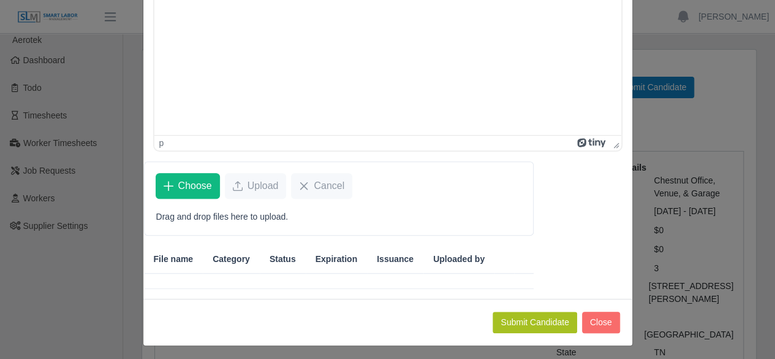 The image size is (775, 359). What do you see at coordinates (234, 17) in the screenshot?
I see `body: Rich Text Area. Press ALT-0 for help.` at bounding box center [234, 17].